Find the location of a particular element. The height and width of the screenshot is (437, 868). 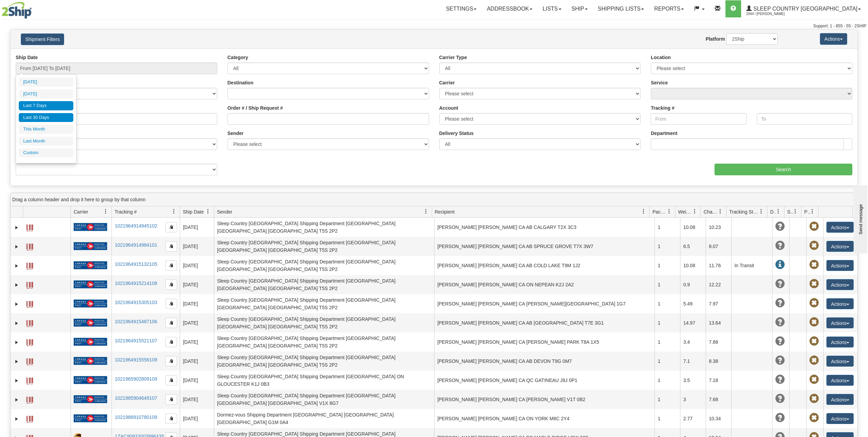

td: 8.07 is located at coordinates (719, 246).